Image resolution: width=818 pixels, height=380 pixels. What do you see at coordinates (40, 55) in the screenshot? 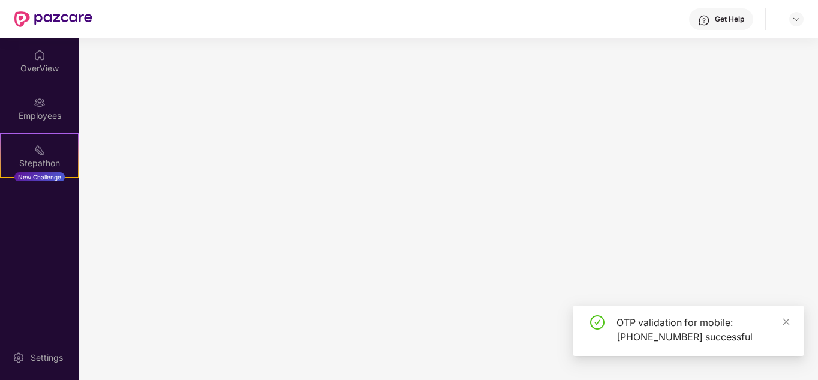
I see `img: svg+xml;base64,PHN2ZyBpZD0iSG9tZSIgeG1sbnM9Imh0dHA6Ly93d3cudzMub3JnLzIwMDAvc3ZnIiB3aWR0aD0iMjAiIG...` at bounding box center [40, 55].